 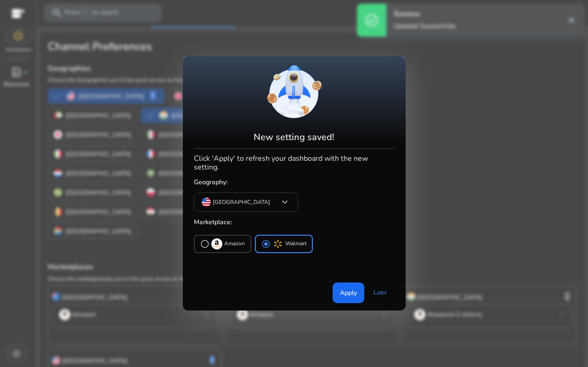 I want to click on p: Walmart, so click(x=296, y=243).